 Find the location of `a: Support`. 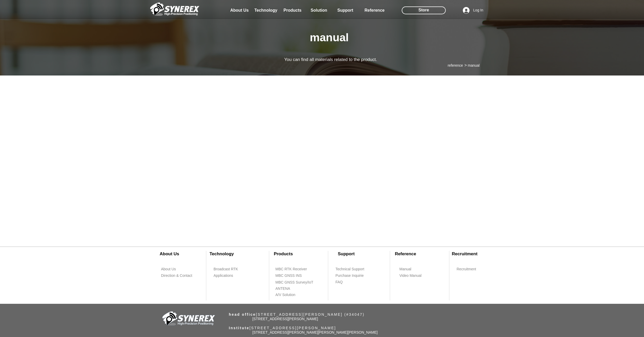

a: Support is located at coordinates (345, 10).